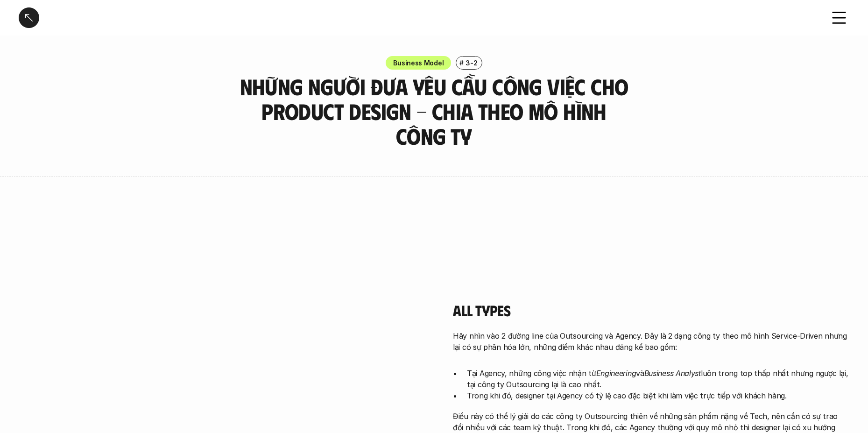  I want to click on h3: Những người đưa yêu cầu công việc cho Product Design - Chia theo mô hình công ty, so click(434, 111).